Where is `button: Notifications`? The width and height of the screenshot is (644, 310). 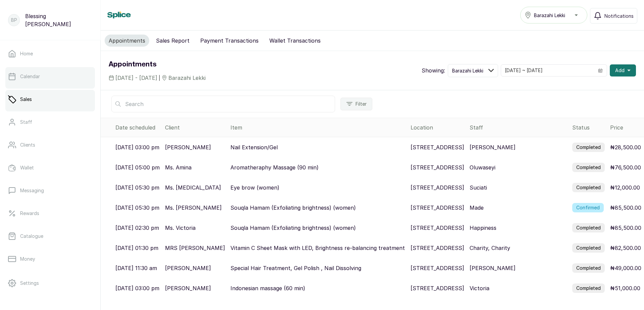
button: Notifications is located at coordinates (613, 16).